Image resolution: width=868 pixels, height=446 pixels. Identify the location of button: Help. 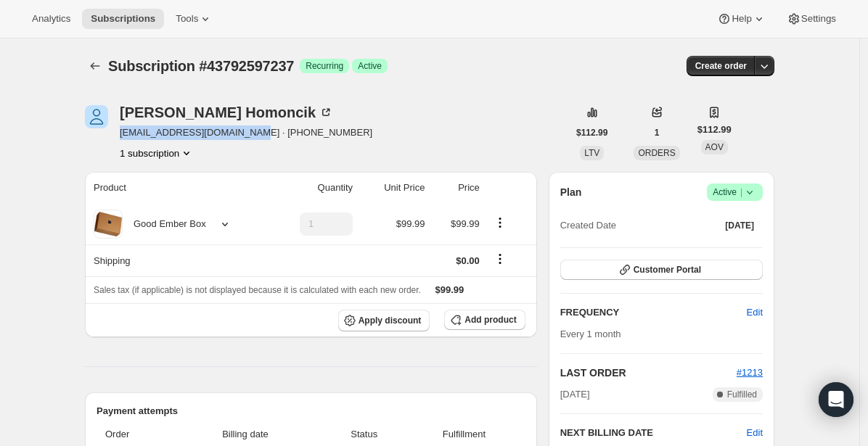
(741, 19).